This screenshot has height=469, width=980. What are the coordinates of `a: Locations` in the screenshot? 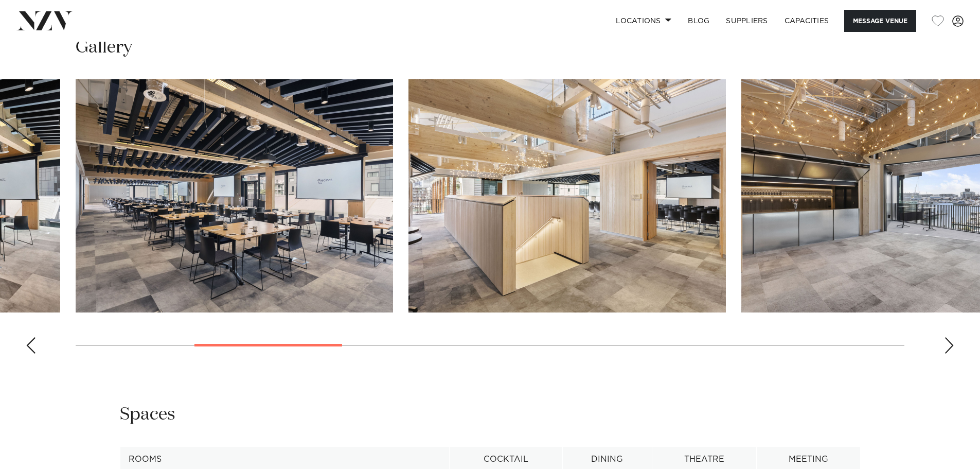 It's located at (644, 20).